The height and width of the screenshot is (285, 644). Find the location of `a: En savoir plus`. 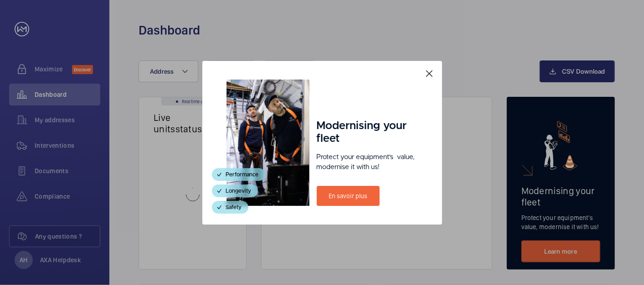

a: En savoir plus is located at coordinates (348, 196).